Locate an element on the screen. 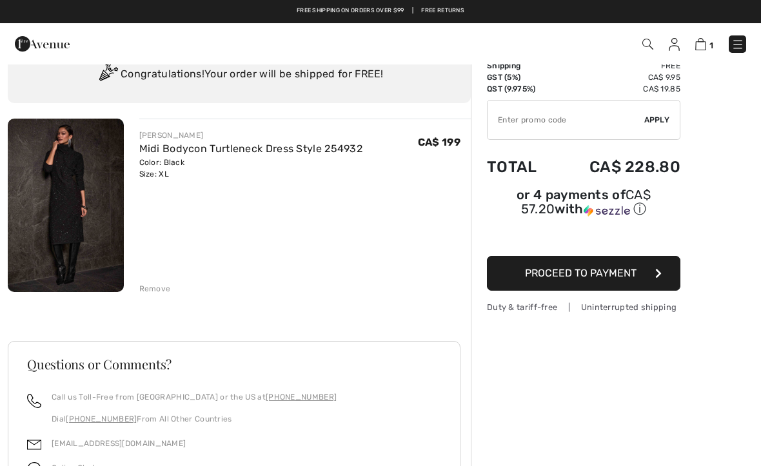 Image resolution: width=761 pixels, height=466 pixels. a: Free shipping on orders over $99 is located at coordinates (350, 11).